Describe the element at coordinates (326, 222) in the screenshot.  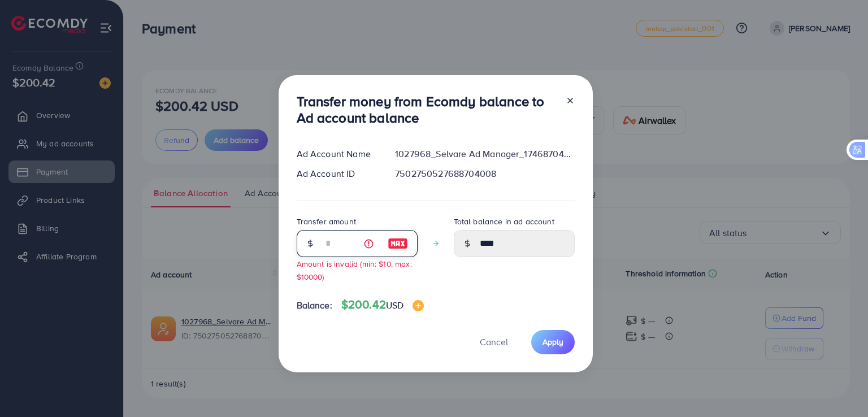
I see `label: Transfer amount` at that location.